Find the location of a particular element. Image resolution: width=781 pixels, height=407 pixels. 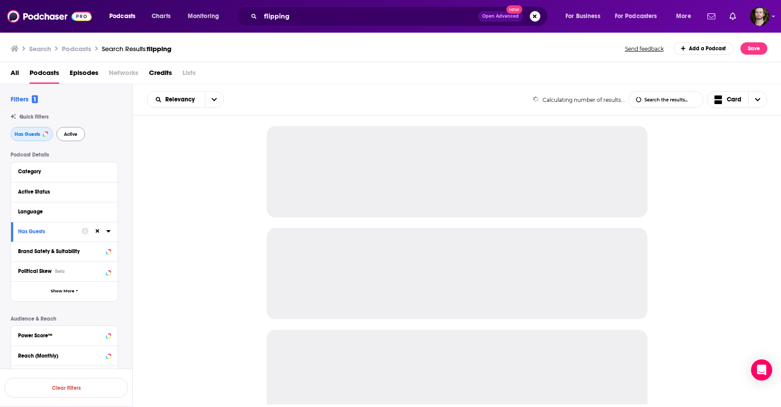

span: flipping is located at coordinates (159, 49).